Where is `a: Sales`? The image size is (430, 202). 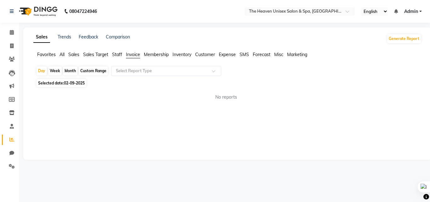 a: Sales is located at coordinates (42, 37).